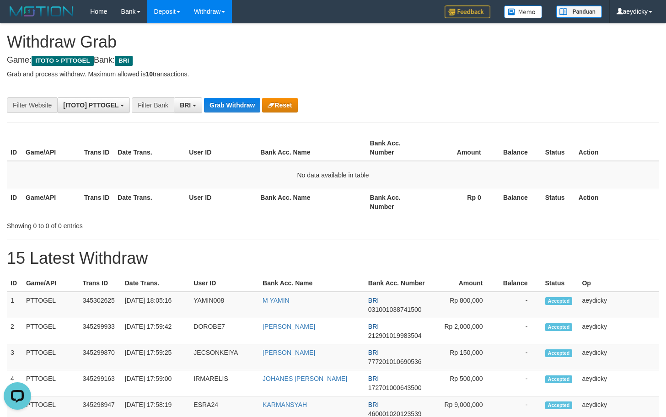 This screenshot has width=666, height=417. What do you see at coordinates (232, 105) in the screenshot?
I see `button: Grab Withdraw` at bounding box center [232, 105].